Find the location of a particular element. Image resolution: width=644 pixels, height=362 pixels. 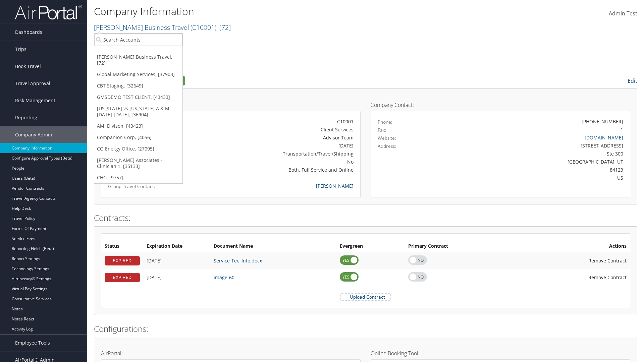

div: Transportation/Travel/Shipping is located at coordinates (273, 154).